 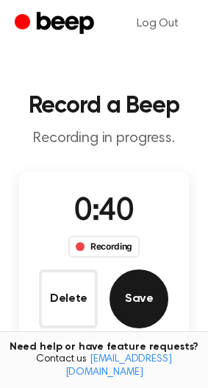 What do you see at coordinates (56, 24) in the screenshot?
I see `a: Beep` at bounding box center [56, 24].